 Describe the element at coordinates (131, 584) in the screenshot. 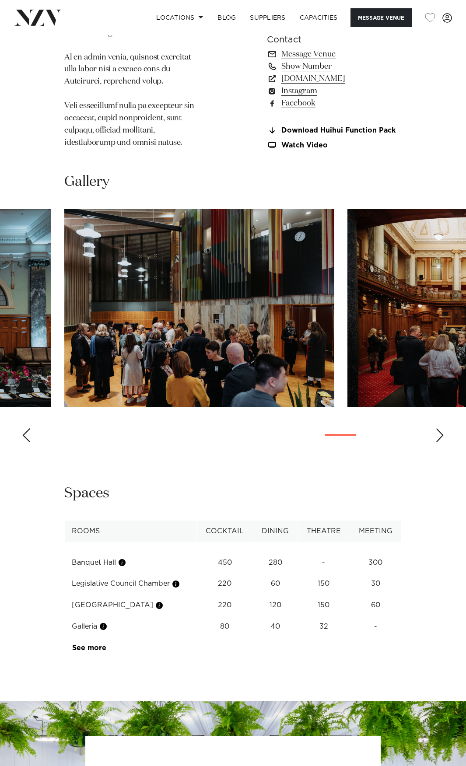

I see `td: Legislative Council Chamber` at that location.